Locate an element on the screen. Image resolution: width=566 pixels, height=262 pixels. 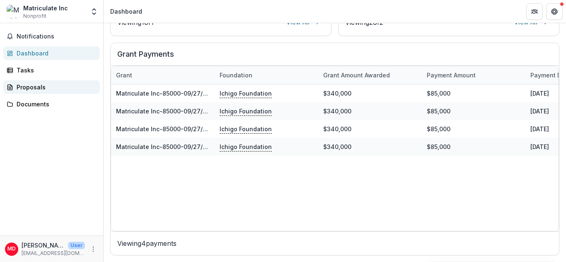
button: Partners is located at coordinates (535, 12).